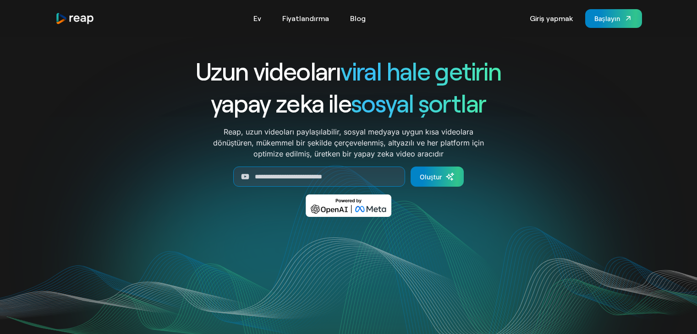 The image size is (697, 334). I want to click on font: Ev, so click(257, 18).